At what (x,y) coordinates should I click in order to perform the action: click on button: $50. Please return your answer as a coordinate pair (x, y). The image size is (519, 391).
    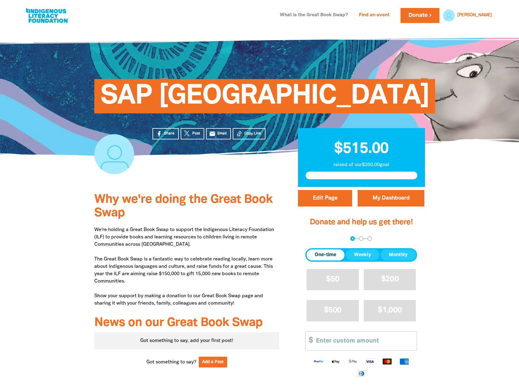
    Looking at the image, I should click on (333, 279).